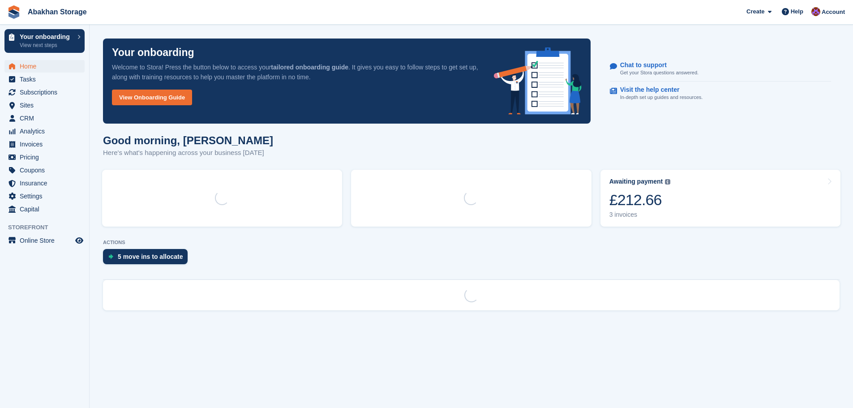 This screenshot has height=408, width=853. What do you see at coordinates (755, 12) in the screenshot?
I see `span: Create` at bounding box center [755, 12].